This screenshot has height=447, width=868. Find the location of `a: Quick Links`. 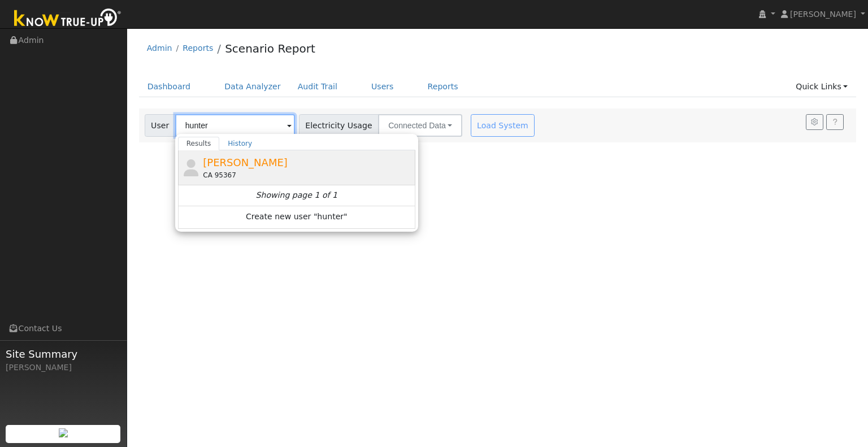

a: Quick Links is located at coordinates (822, 86).